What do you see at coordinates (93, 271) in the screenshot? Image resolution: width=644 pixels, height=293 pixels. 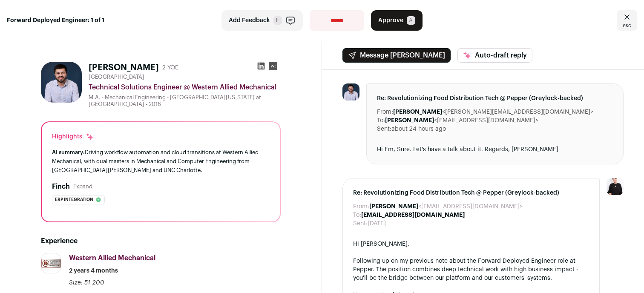 I see `span: 2 years 4 months` at bounding box center [93, 271].